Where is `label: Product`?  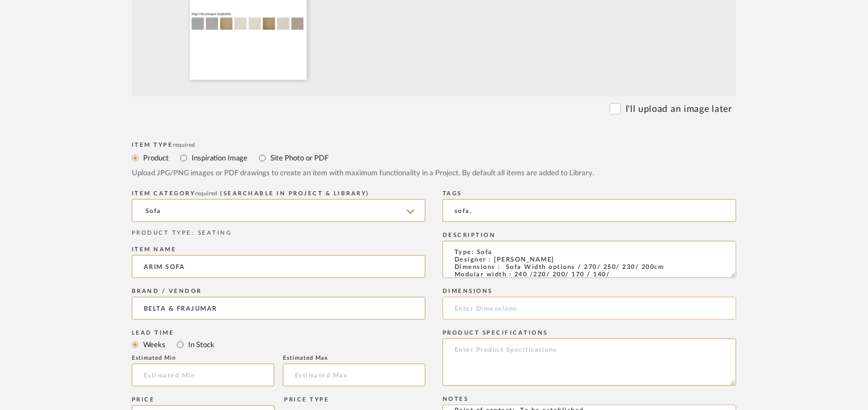
label: Product is located at coordinates (155, 158).